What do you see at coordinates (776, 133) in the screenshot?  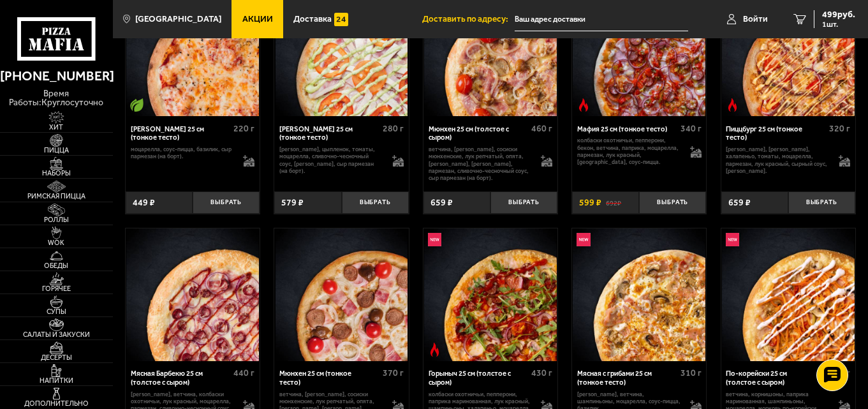 I see `div: Пиццбург 25 см (тонкое тесто)` at bounding box center [776, 133].